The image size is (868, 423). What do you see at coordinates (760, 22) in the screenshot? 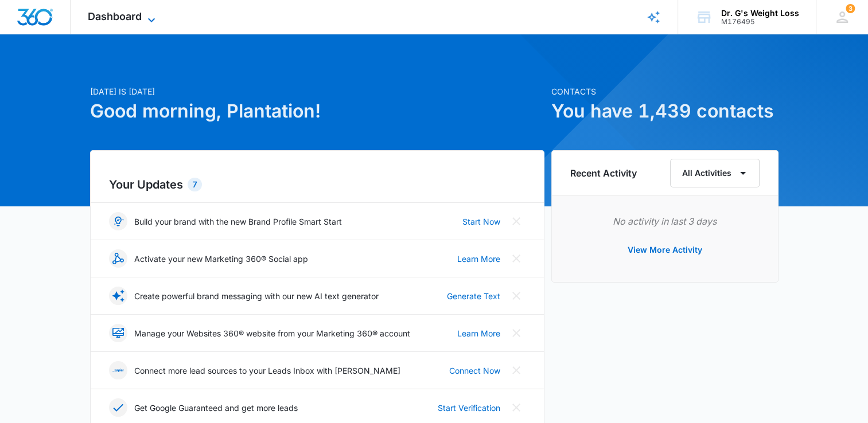
I see `div: account id` at bounding box center [760, 22].